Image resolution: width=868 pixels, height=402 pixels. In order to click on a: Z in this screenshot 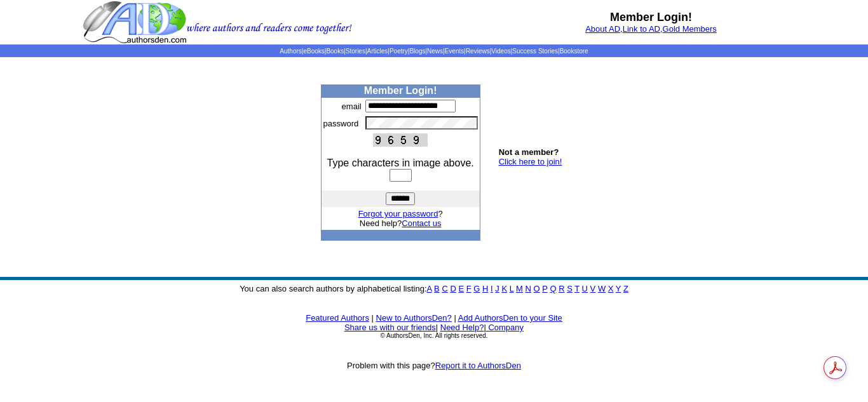, I will do `click(626, 289)`.